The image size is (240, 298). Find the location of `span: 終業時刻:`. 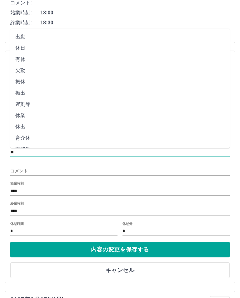

span: 終業時刻: is located at coordinates (25, 23).